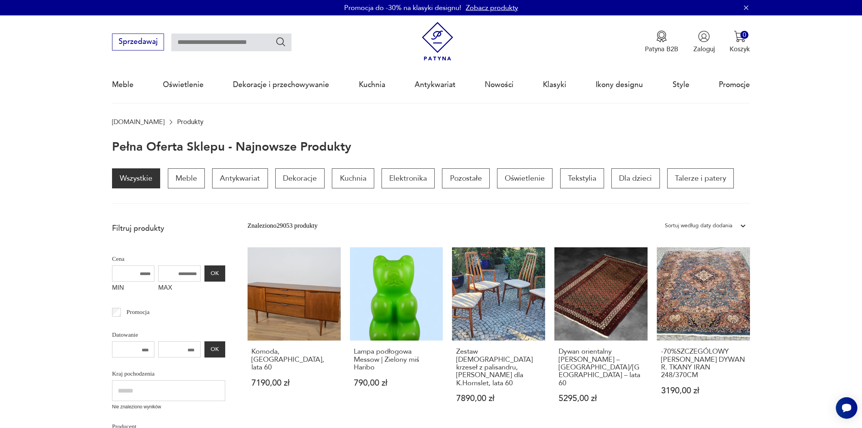 The width and height of the screenshot is (862, 428). What do you see at coordinates (582, 178) in the screenshot?
I see `p: Tekstylia` at bounding box center [582, 178].